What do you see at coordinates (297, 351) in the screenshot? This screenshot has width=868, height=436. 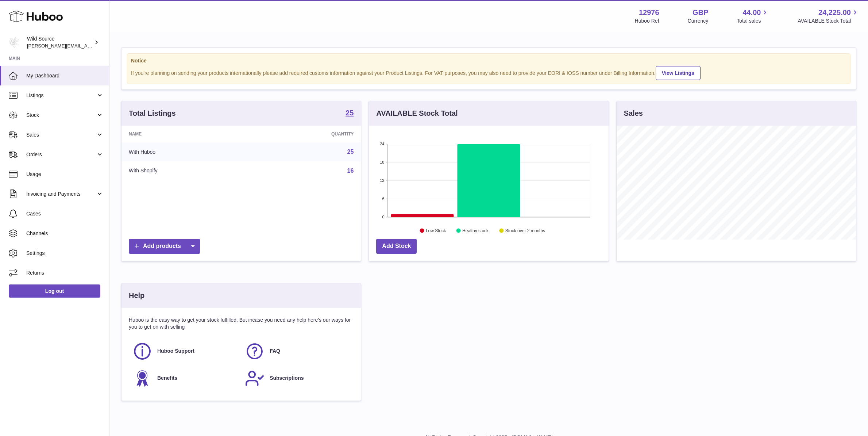 I see `a: FAQ` at bounding box center [297, 351].